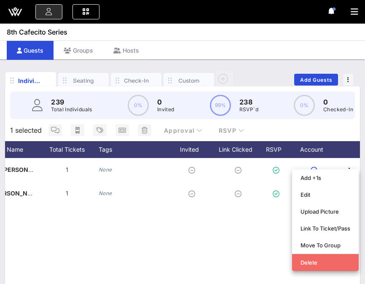 The image size is (365, 284). What do you see at coordinates (325, 262) in the screenshot?
I see `div: Delete` at bounding box center [325, 262].